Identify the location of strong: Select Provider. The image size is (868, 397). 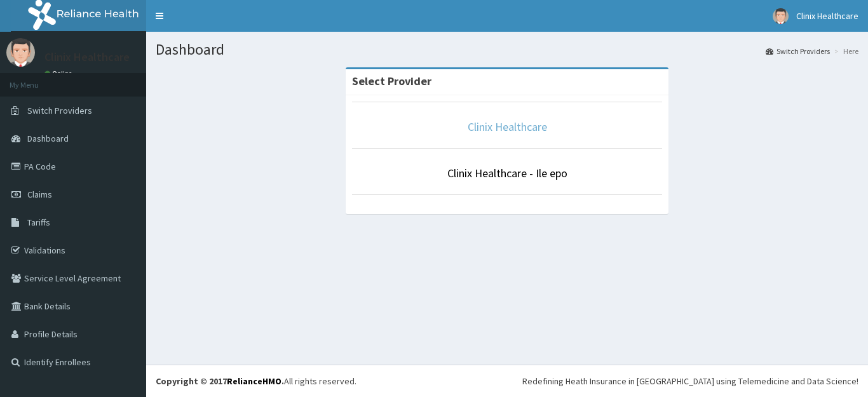
(391, 81).